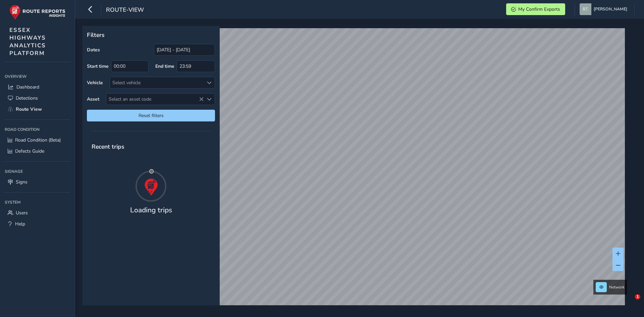  I want to click on span: Recent trips, so click(108, 147).